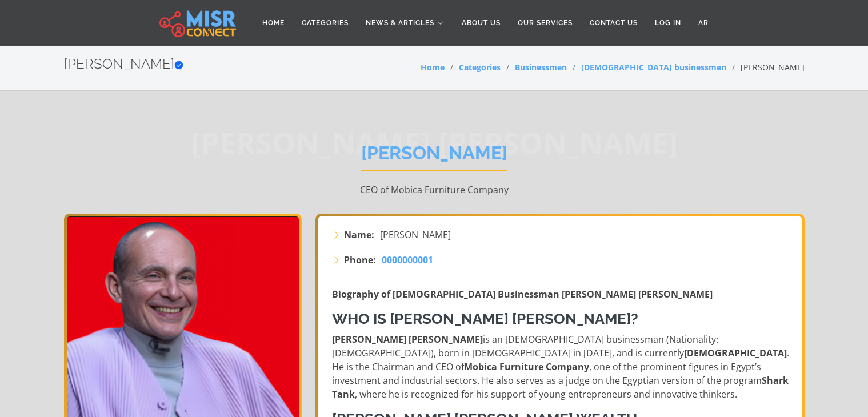  I want to click on strong: Shark Tank, so click(560, 388).